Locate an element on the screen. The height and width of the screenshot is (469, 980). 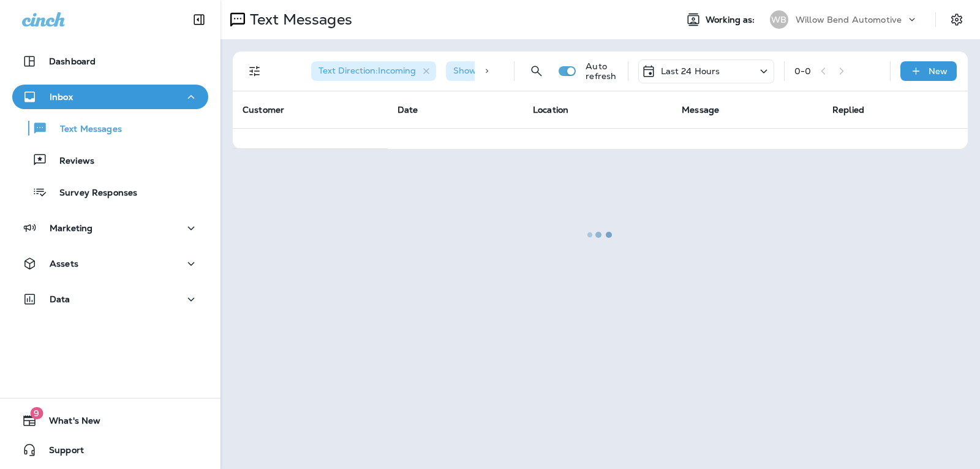
p: Survey Responses is located at coordinates (92, 193).